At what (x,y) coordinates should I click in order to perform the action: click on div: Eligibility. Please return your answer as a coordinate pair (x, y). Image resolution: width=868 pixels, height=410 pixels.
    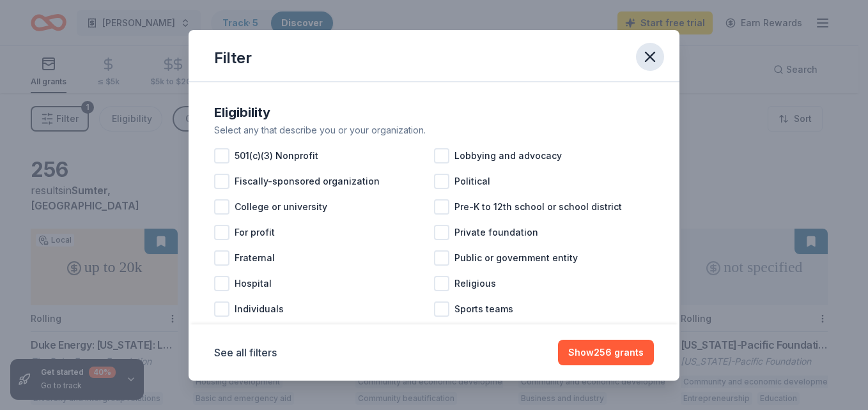
    Looking at the image, I should click on (434, 112).